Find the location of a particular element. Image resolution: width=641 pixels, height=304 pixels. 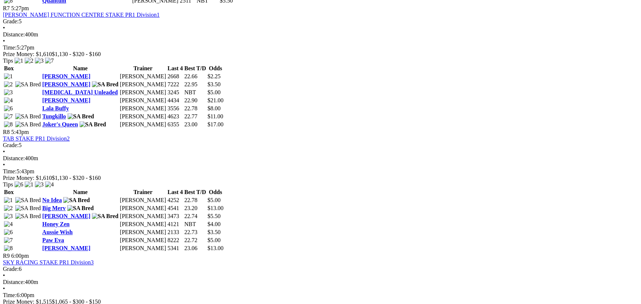

a: Honey Zen is located at coordinates (56, 224).